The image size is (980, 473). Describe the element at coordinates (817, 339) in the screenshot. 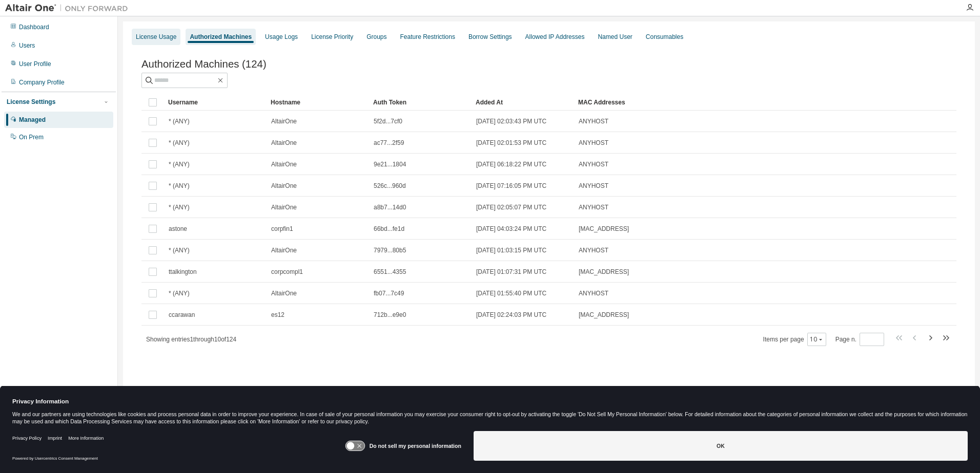

I see `button: 10` at that location.